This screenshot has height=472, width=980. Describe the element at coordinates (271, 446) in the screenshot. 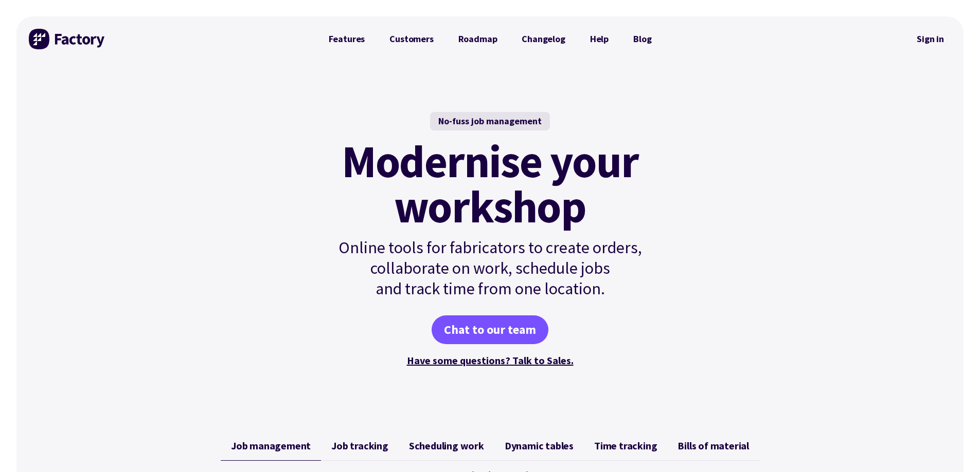

I see `span: Job management` at that location.